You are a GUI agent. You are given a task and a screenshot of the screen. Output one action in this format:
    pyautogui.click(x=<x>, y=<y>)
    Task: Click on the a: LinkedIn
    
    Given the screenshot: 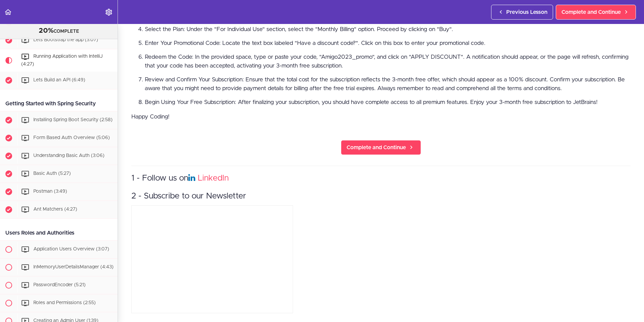 What is the action you would take?
    pyautogui.click(x=213, y=178)
    